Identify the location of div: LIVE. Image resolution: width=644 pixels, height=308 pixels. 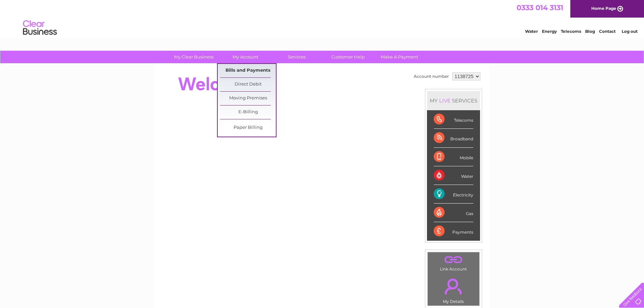
(445, 101).